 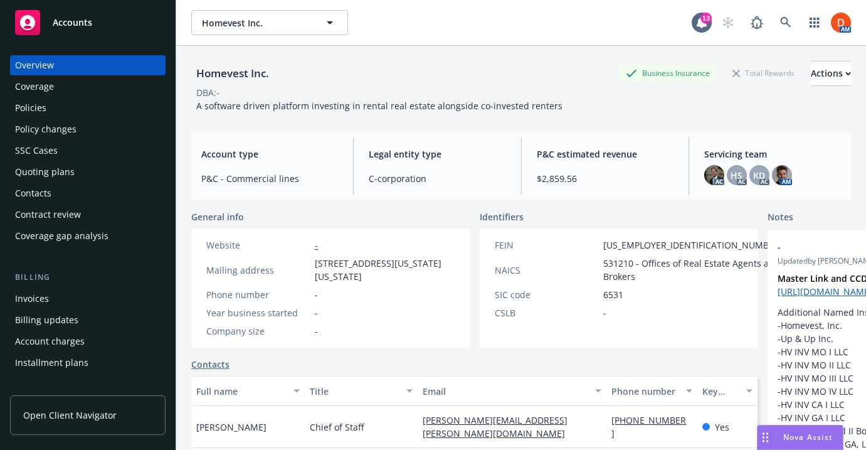 I want to click on div: Website, so click(x=258, y=245).